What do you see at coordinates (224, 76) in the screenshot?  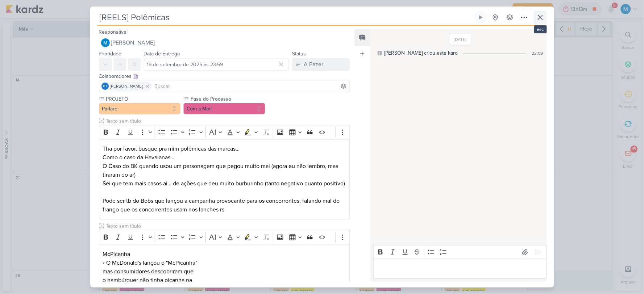 I see `div: Colaboradores` at bounding box center [224, 76].